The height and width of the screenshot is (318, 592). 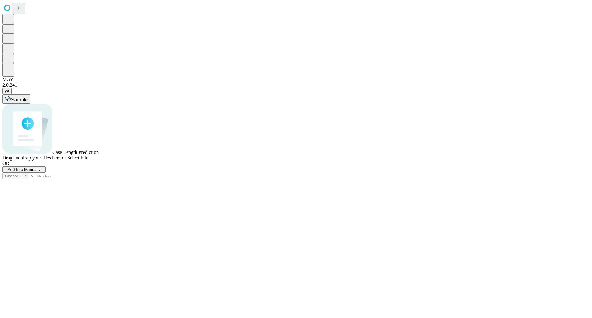 What do you see at coordinates (6, 163) in the screenshot?
I see `span: OR` at bounding box center [6, 163].